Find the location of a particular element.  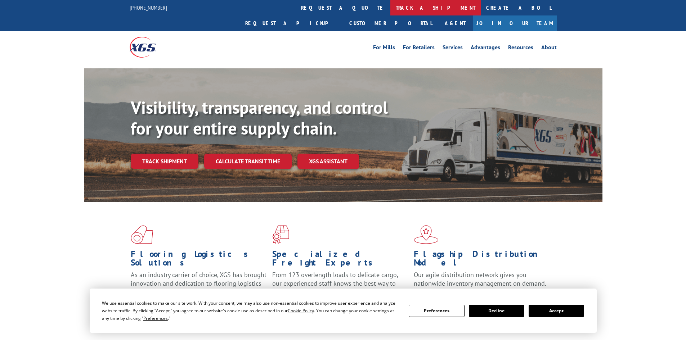

a: Join Our Team is located at coordinates (515, 23).